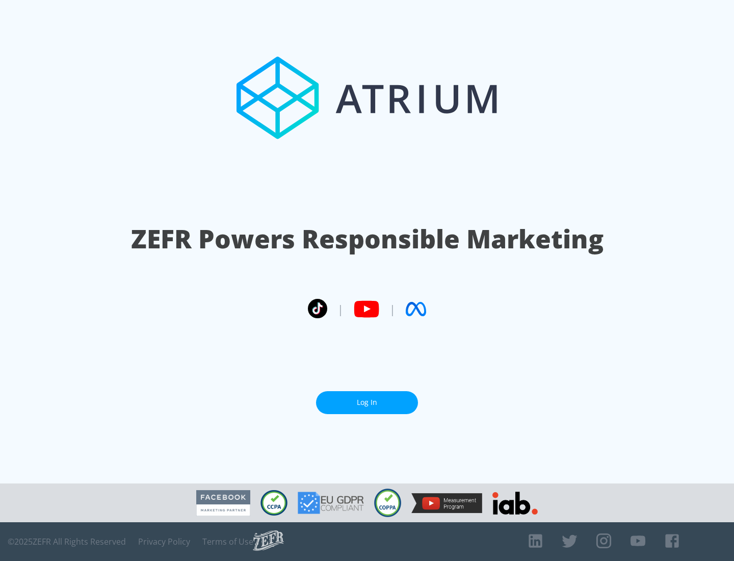 Image resolution: width=734 pixels, height=561 pixels. I want to click on img: COPPA Compliant, so click(387, 502).